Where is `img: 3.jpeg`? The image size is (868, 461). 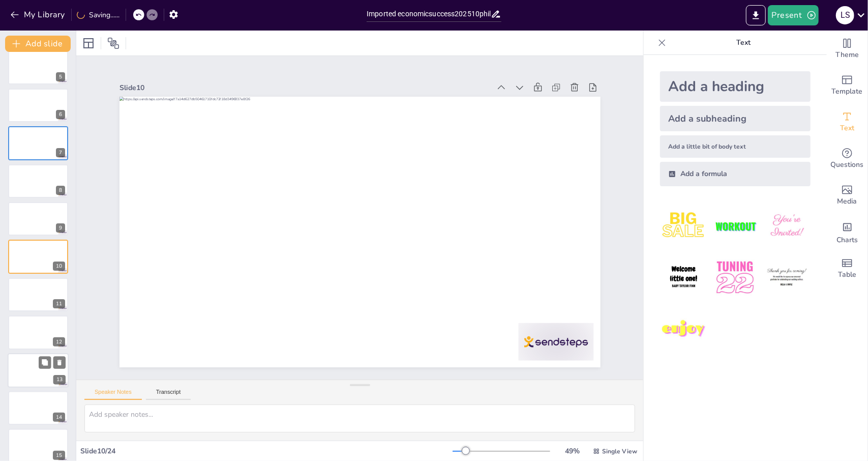 img: 3.jpeg is located at coordinates (787, 226).